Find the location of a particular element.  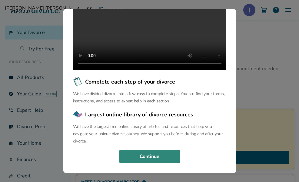

span: Largest online library of divorce resources is located at coordinates (139, 114).